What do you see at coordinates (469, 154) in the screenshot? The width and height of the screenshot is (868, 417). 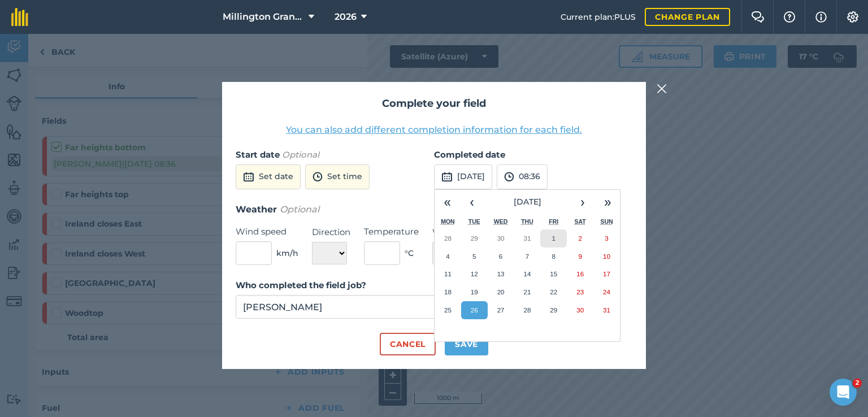 I see `strong: Completed date` at bounding box center [469, 154].